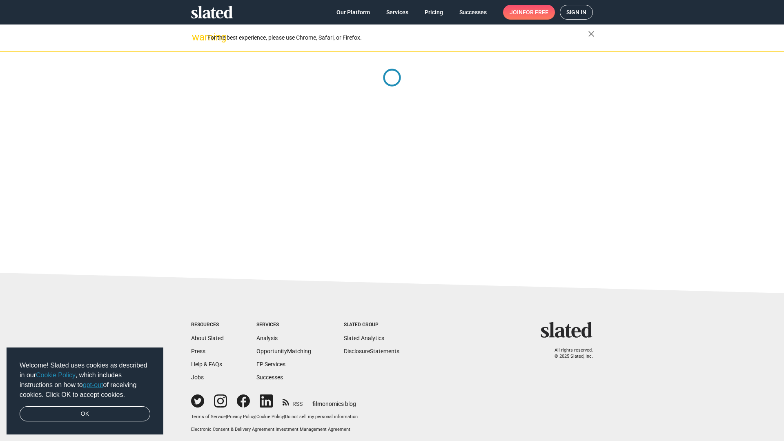 This screenshot has width=784, height=441. What do you see at coordinates (313, 429) in the screenshot?
I see `a: Investment Management Agreement` at bounding box center [313, 429].